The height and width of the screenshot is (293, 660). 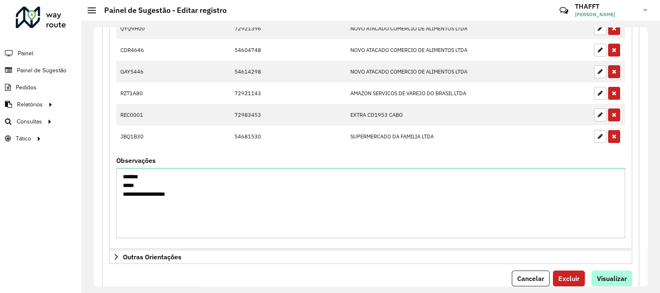 What do you see at coordinates (288, 136) in the screenshot?
I see `td: 54681530` at bounding box center [288, 136].